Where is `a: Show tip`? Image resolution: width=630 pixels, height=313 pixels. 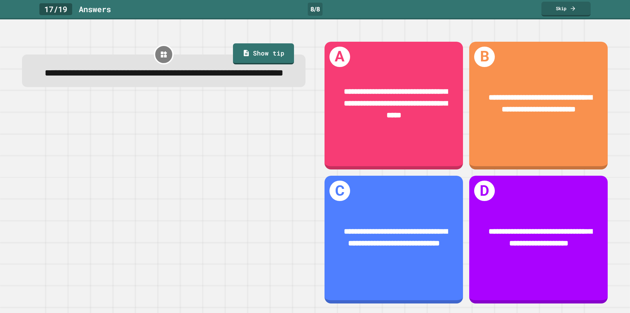
a: Show tip is located at coordinates (263, 54).